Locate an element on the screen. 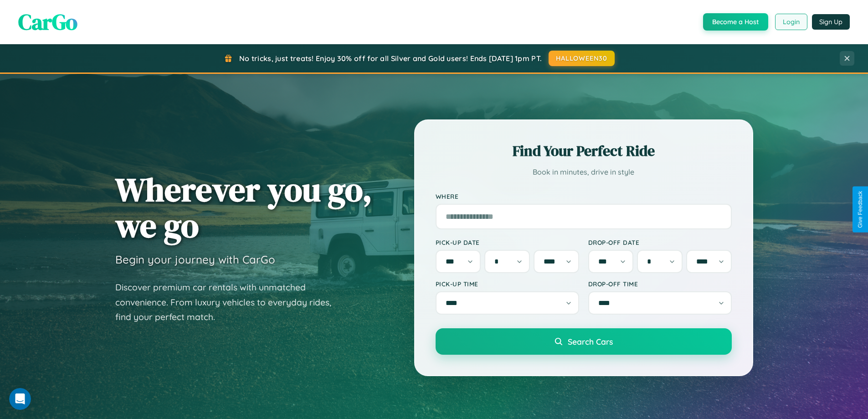 This screenshot has height=419, width=868. label: Drop-off Date is located at coordinates (660, 242).